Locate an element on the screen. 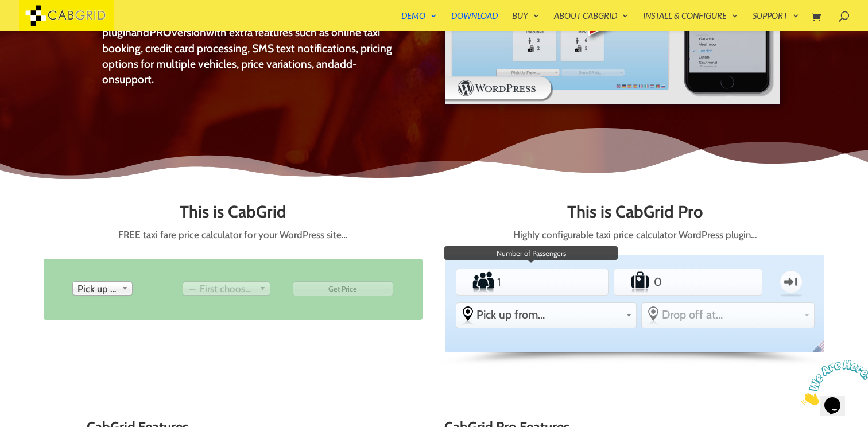 The height and width of the screenshot is (427, 868). a: WordPress taxi booking plugin Intro Video is located at coordinates (613, 102).